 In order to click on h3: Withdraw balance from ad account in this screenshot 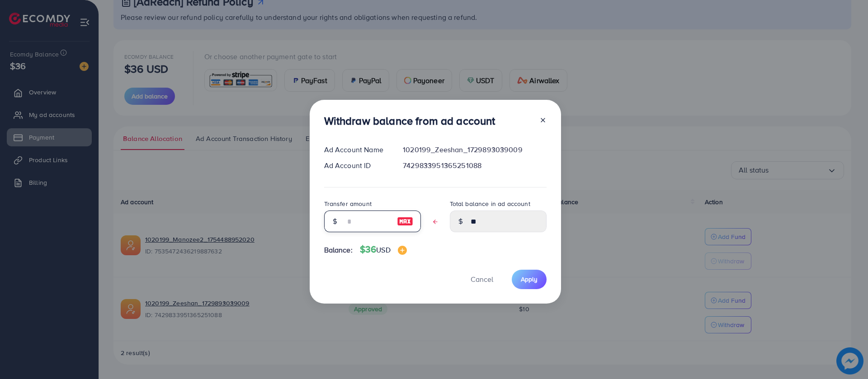, I will do `click(410, 120)`.